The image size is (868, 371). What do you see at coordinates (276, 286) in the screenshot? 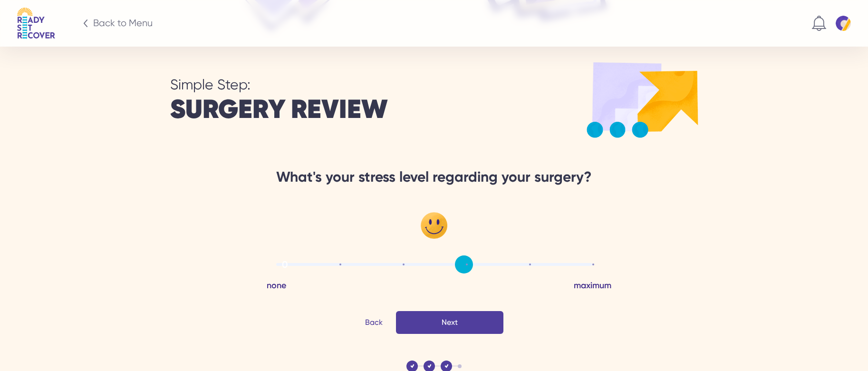
I see `div: none` at bounding box center [276, 286].